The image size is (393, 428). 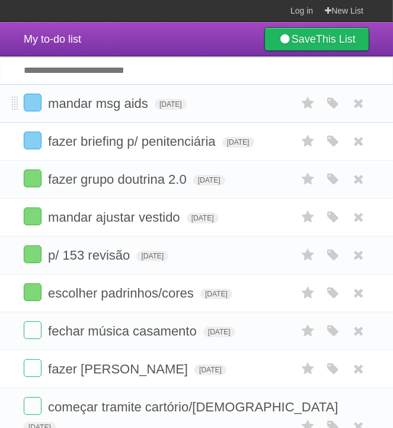 What do you see at coordinates (124, 331) in the screenshot?
I see `span: fechar música casamento` at bounding box center [124, 331].